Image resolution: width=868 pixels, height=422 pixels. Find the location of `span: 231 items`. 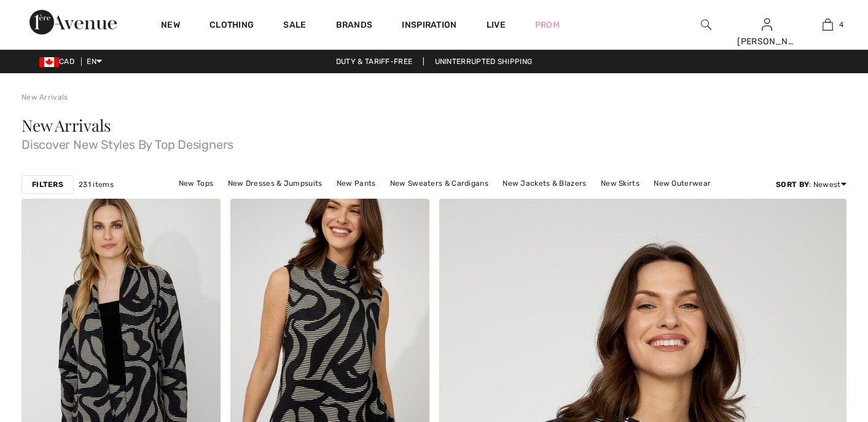

span: 231 items is located at coordinates (95, 185).